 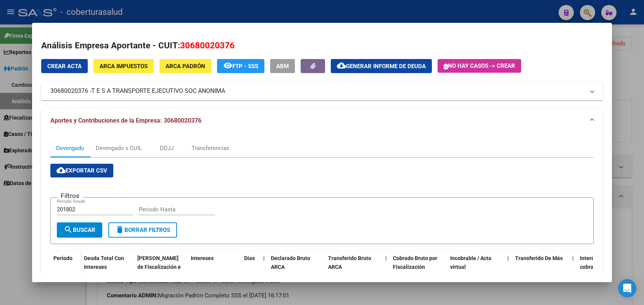 What do you see at coordinates (605, 267) in the screenshot?
I see `datatable-header-cell: Interés Aporte cobrado por ARCA` at bounding box center [605, 267].